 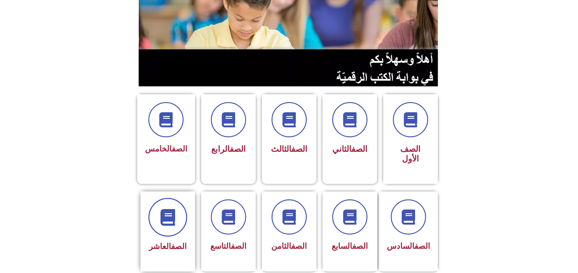 What do you see at coordinates (410, 154) in the screenshot?
I see `span: الصف الأول` at bounding box center [410, 154].